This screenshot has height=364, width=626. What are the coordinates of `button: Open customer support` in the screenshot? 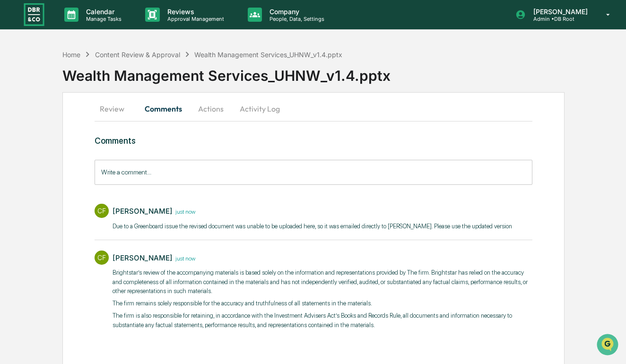 It's located at (12, 12).